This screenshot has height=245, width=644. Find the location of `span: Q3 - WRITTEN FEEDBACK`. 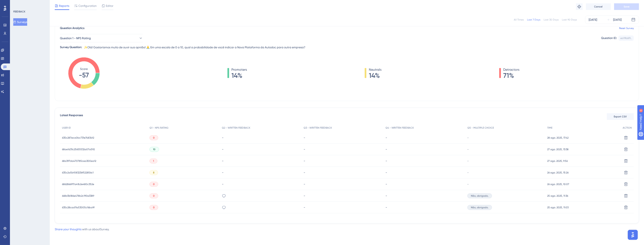

span: Q3 - WRITTEN FEEDBACK is located at coordinates (317, 128).